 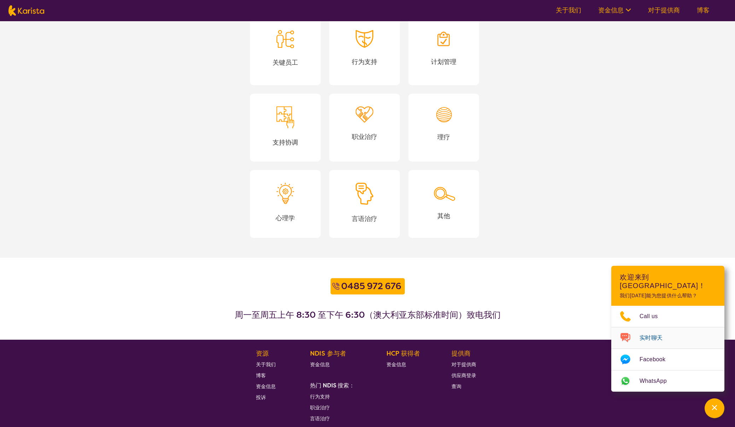 What do you see at coordinates (285, 204) in the screenshot?
I see `a: 心理学图标心理学` at bounding box center [285, 204].